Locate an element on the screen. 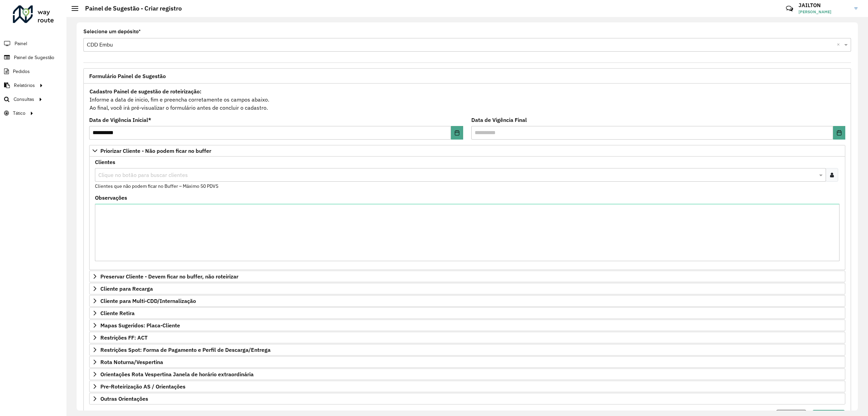 The width and height of the screenshot is (868, 416). span: Orientações Rota Vespertina Janela de horário extraordinária is located at coordinates (177, 374).